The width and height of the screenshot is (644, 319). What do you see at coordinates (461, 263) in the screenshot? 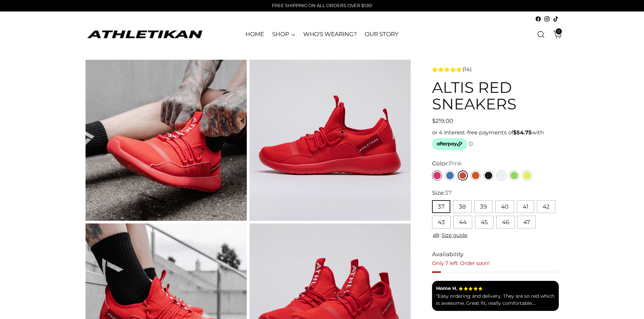
I see `span: Only 7 left. Order soon!` at bounding box center [461, 263].